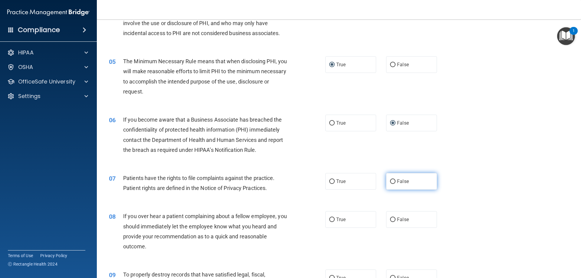  Describe the element at coordinates (47, 96) in the screenshot. I see `a: Settings` at that location.